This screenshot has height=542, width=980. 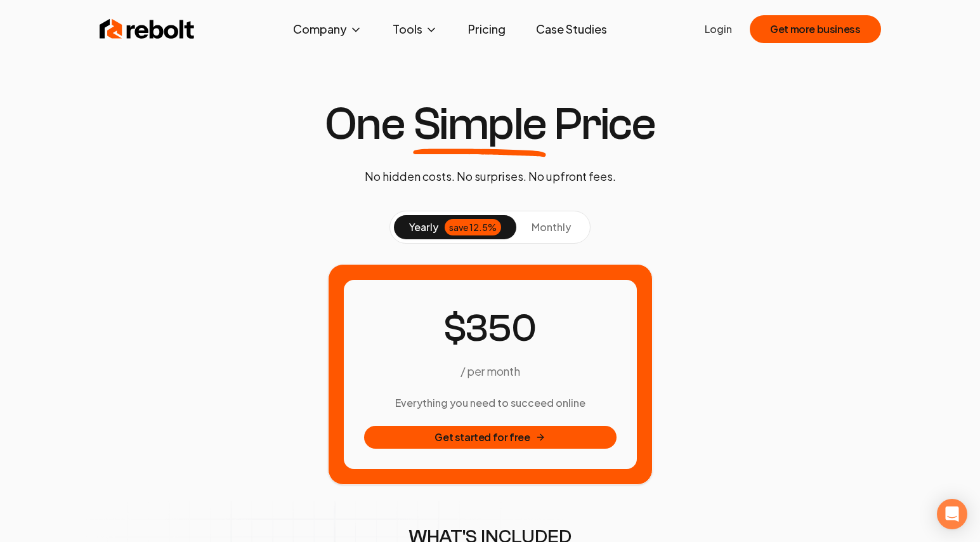 I want to click on button: Company, so click(x=328, y=29).